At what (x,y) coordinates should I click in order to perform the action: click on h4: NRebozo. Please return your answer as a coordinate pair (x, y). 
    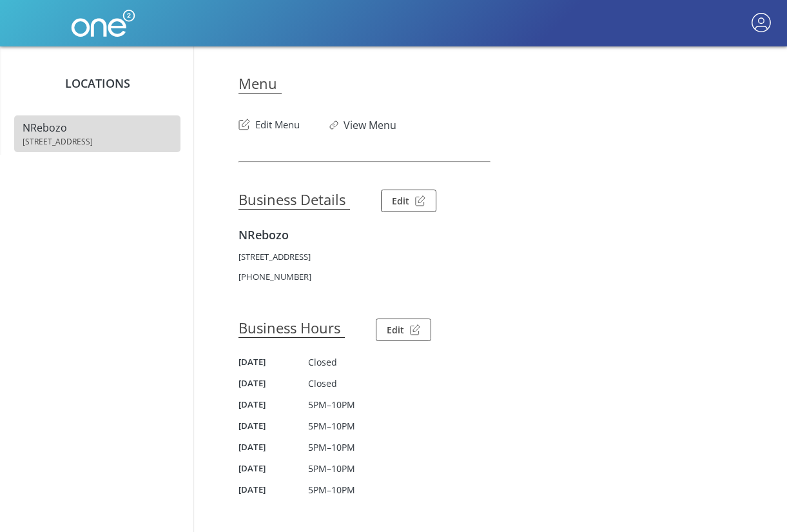
    Looking at the image, I should click on (490, 235).